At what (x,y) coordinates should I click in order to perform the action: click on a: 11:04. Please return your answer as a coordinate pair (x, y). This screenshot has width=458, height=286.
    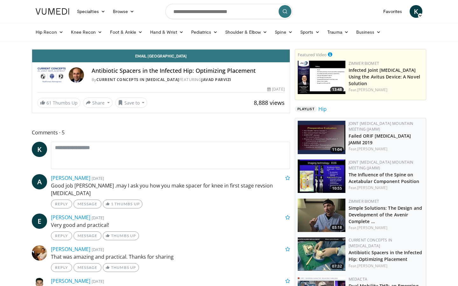
    Looking at the image, I should click on (322, 138).